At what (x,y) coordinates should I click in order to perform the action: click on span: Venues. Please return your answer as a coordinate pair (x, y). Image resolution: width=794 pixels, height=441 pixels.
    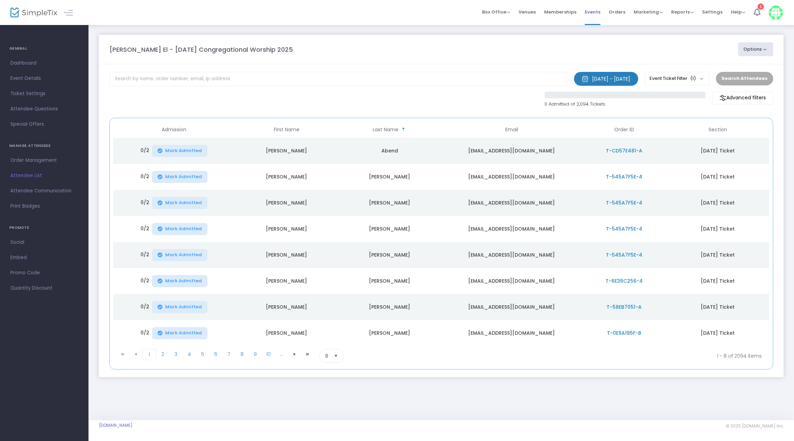
    Looking at the image, I should click on (527, 12).